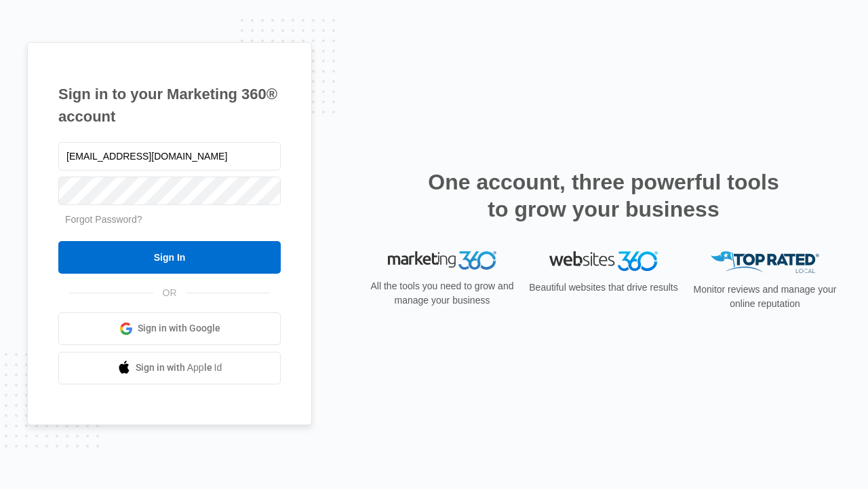 The image size is (868, 489). Describe the element at coordinates (604, 287) in the screenshot. I see `p: Beautiful websites that drive results` at that location.